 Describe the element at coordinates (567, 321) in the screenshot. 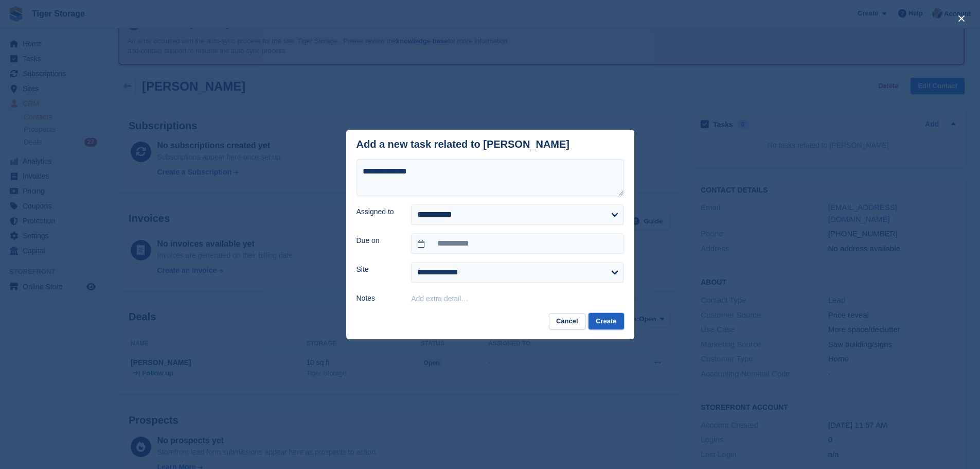

I see `button: Cancel` at that location.